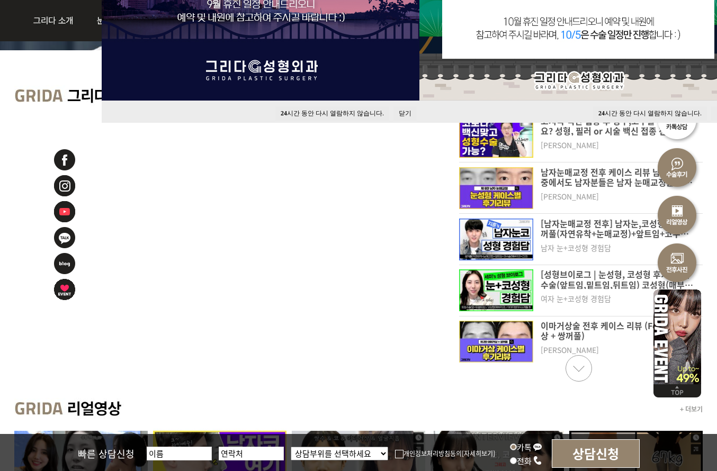 The width and height of the screenshot is (717, 471). I want to click on p: [남자눈매교정 전후] 남자눈,코성형 후기 쌍꺼풀(자연유착+눈매교정)+앞트임+코수술(매부리코+긴코)+이마지방이식 3개월 후, so click(618, 228).